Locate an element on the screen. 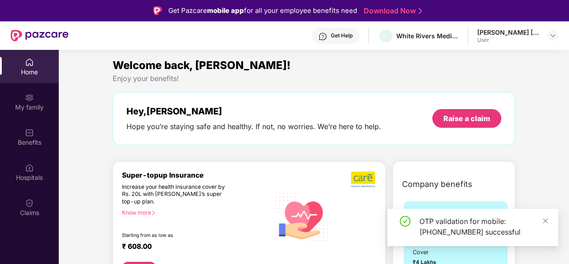 The height and width of the screenshot is (264, 569). div: Get Pazcare for all your employee benefits need is located at coordinates (263, 11).